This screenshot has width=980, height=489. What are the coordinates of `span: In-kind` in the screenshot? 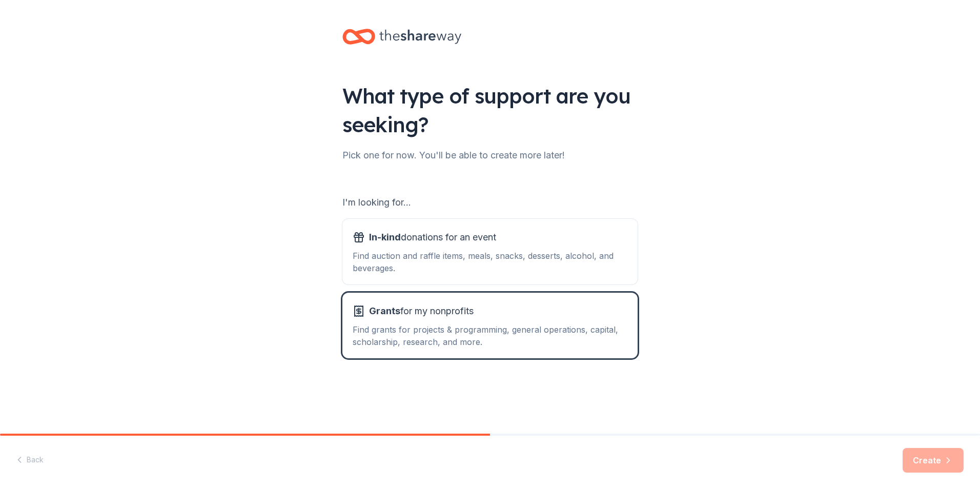 It's located at (385, 237).